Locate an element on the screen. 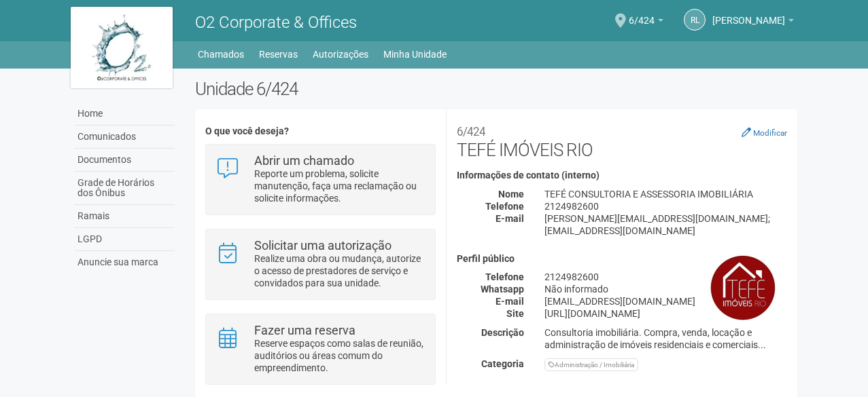 This screenshot has width=868, height=397. h4: O que você deseja? is located at coordinates (320, 131).